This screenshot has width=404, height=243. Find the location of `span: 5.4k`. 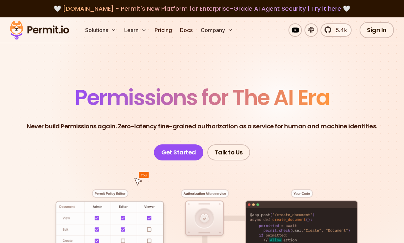

span: 5.4k is located at coordinates (340, 30).